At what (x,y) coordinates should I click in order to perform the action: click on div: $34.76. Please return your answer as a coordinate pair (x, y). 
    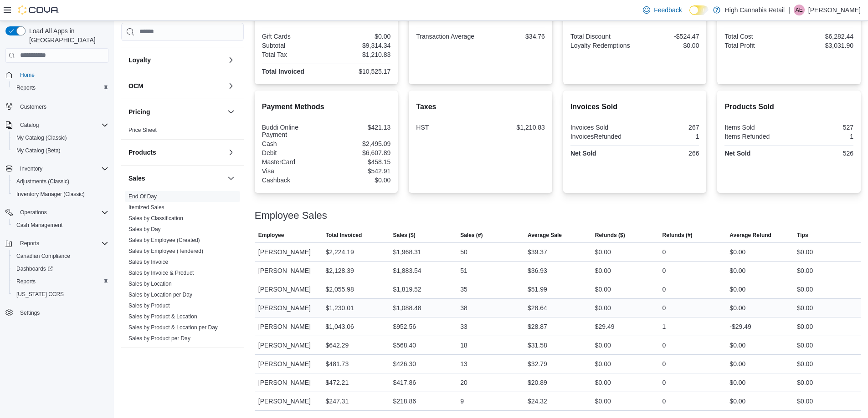
    Looking at the image, I should click on (514, 36).